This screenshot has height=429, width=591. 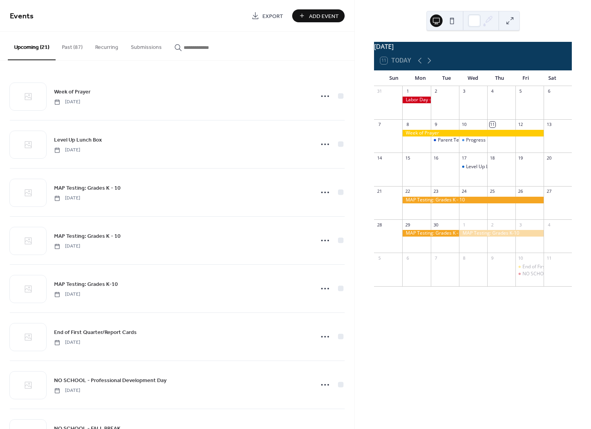 What do you see at coordinates (318, 16) in the screenshot?
I see `a: Add Event` at bounding box center [318, 16].